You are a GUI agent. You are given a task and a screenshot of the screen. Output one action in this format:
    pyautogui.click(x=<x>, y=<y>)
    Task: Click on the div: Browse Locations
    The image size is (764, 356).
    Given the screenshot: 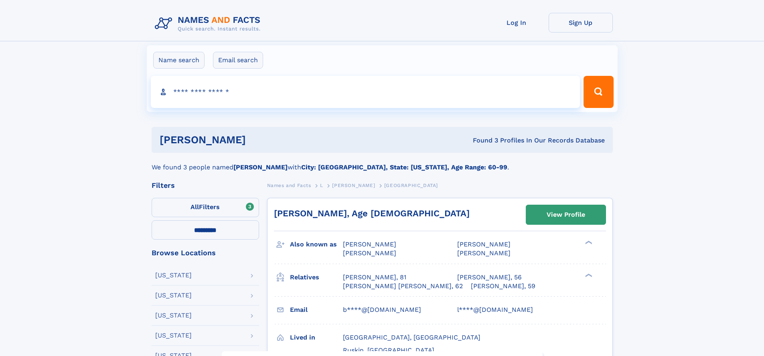 What is the action you would take?
    pyautogui.click(x=205, y=253)
    